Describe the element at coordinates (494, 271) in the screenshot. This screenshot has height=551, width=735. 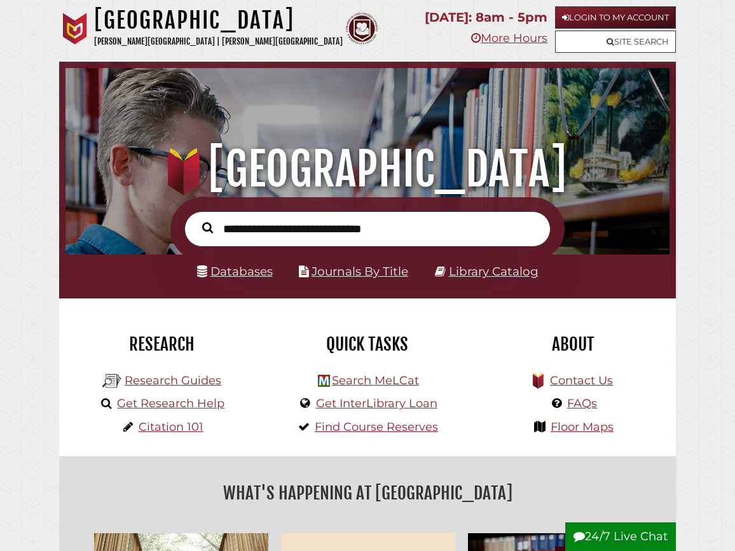
I see `a: Library Catalog` at that location.